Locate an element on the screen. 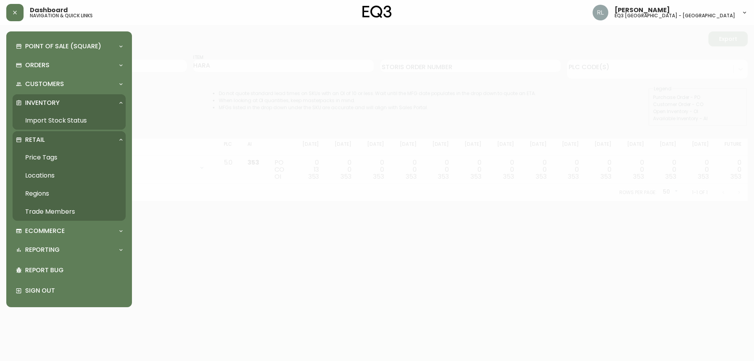 Image resolution: width=754 pixels, height=361 pixels. div: Customers is located at coordinates (69, 84).